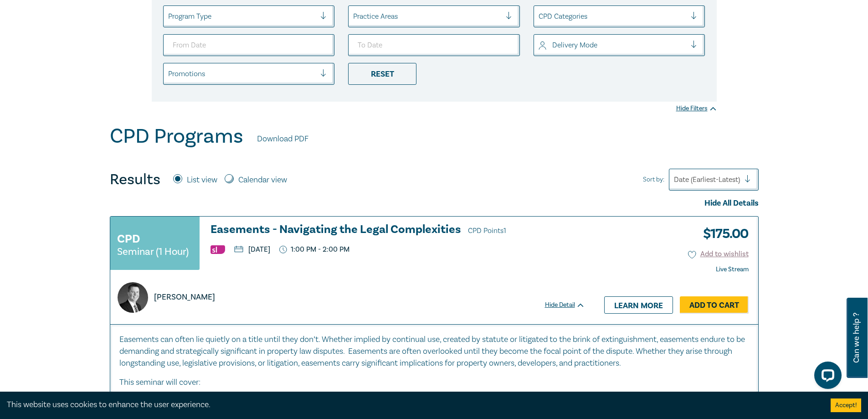  Describe the element at coordinates (722, 234) in the screenshot. I see `h3: $ 175.00` at that location.